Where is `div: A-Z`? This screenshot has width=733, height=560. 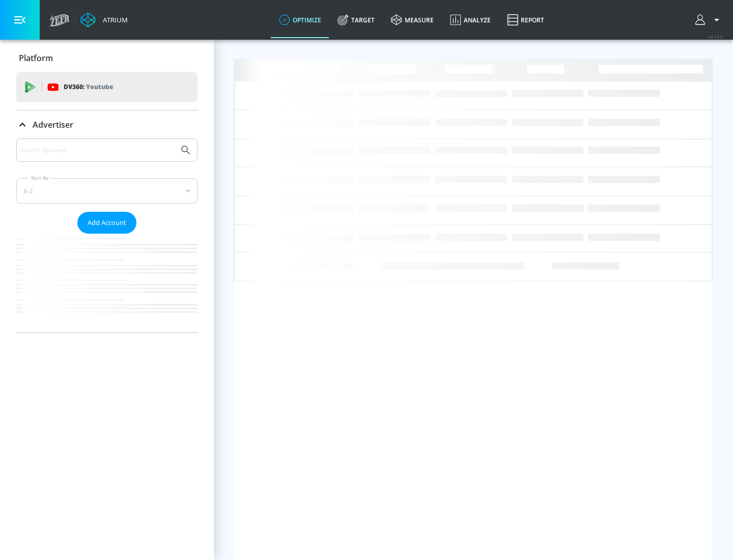 div: A-Z is located at coordinates (106, 191).